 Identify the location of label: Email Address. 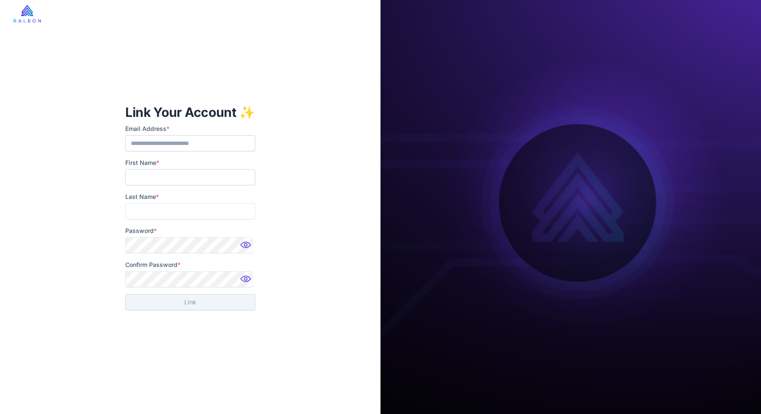
(190, 129).